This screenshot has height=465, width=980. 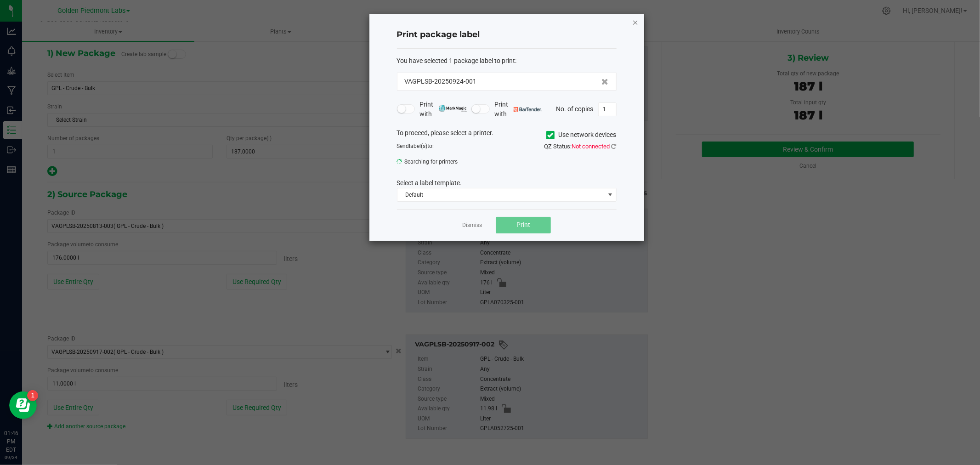 What do you see at coordinates (501, 195) in the screenshot?
I see `span: Default` at bounding box center [501, 195].